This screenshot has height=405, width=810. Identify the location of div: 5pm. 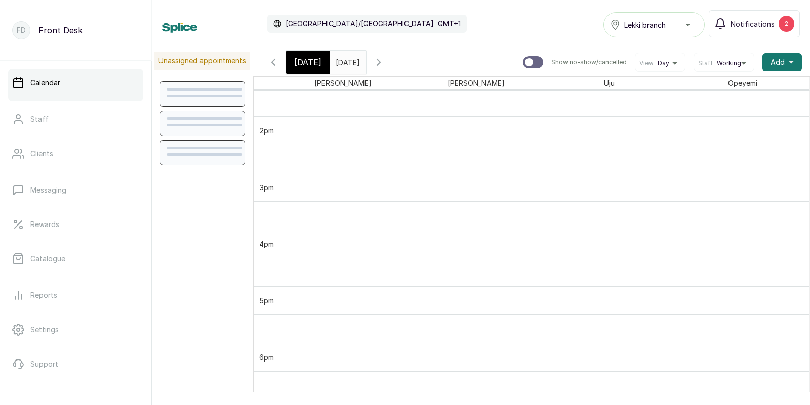
(266, 301).